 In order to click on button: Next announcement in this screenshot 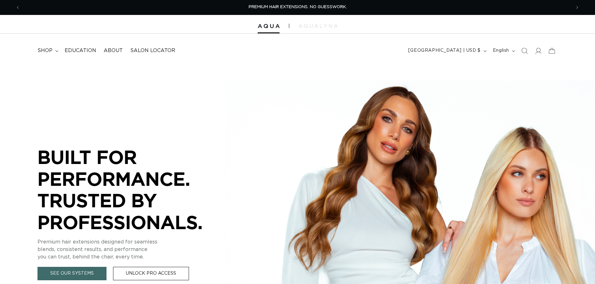, I will do `click(577, 7)`.